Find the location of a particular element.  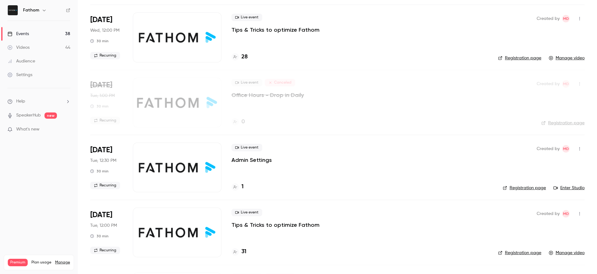

a: 1 is located at coordinates (237, 187).